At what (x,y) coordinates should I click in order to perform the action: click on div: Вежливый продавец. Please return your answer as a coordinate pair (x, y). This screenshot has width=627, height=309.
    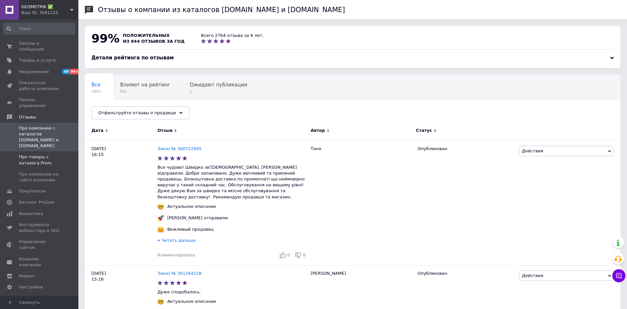
    Looking at the image, I should click on (190, 230).